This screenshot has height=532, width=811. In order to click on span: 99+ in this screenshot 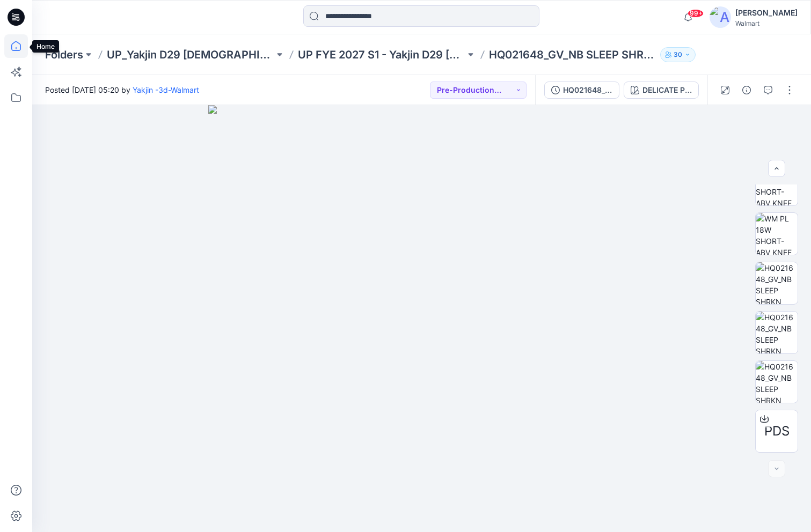, I will do `click(695, 13)`.